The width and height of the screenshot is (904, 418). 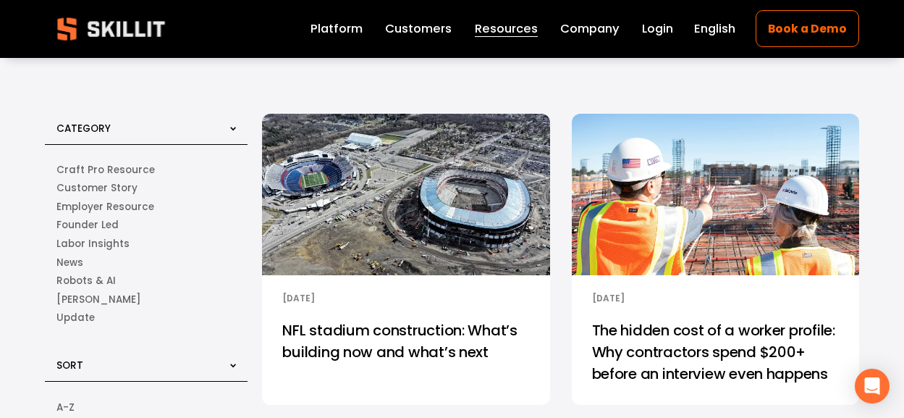 I want to click on span: Category, so click(x=83, y=128).